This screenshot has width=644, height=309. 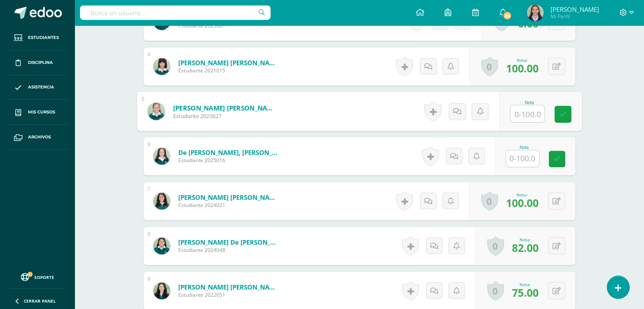 I want to click on img: 6c466794625e080c437f9c6a80639155.png, so click(x=162, y=201).